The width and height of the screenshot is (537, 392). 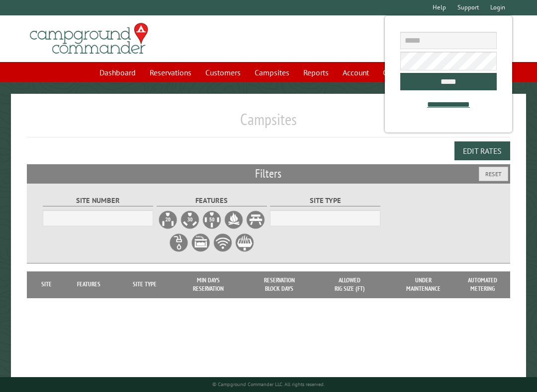 What do you see at coordinates (316, 73) in the screenshot?
I see `a: Reports` at bounding box center [316, 73].